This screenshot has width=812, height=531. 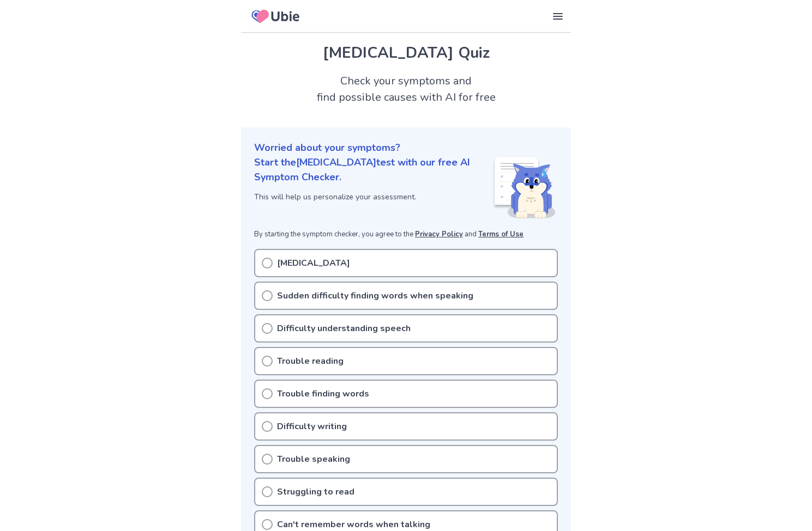 What do you see at coordinates (316, 492) in the screenshot?
I see `p: Struggling to read` at bounding box center [316, 492].